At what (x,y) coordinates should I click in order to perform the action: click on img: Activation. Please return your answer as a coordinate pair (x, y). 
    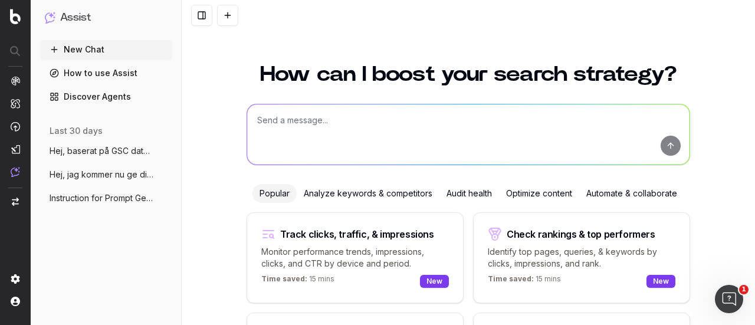
    Looking at the image, I should click on (15, 126).